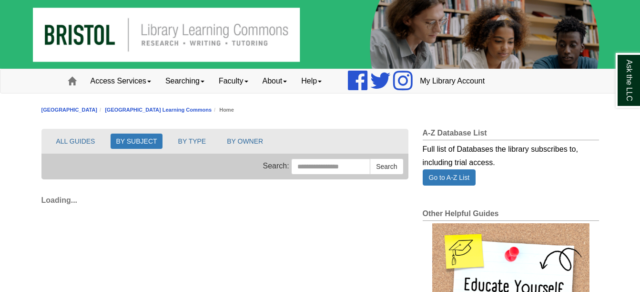 This screenshot has width=640, height=292. What do you see at coordinates (449, 177) in the screenshot?
I see `a: Go to A-Z List` at bounding box center [449, 177].